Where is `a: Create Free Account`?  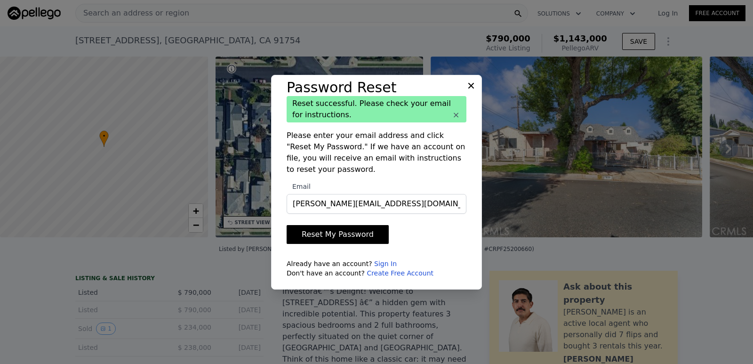 a: Create Free Account is located at coordinates (400, 273).